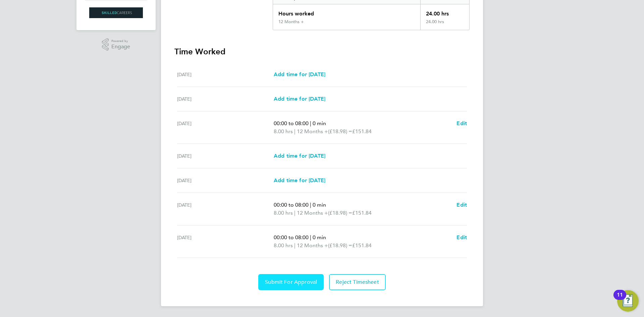 This screenshot has width=644, height=317. I want to click on button: Submit For Approval, so click(291, 282).